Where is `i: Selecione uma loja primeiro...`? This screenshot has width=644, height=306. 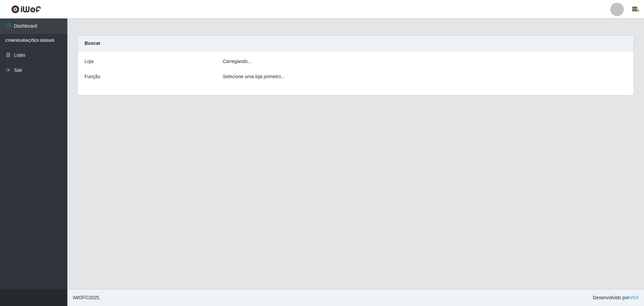 i: Selecione uma loja primeiro... is located at coordinates (253, 76).